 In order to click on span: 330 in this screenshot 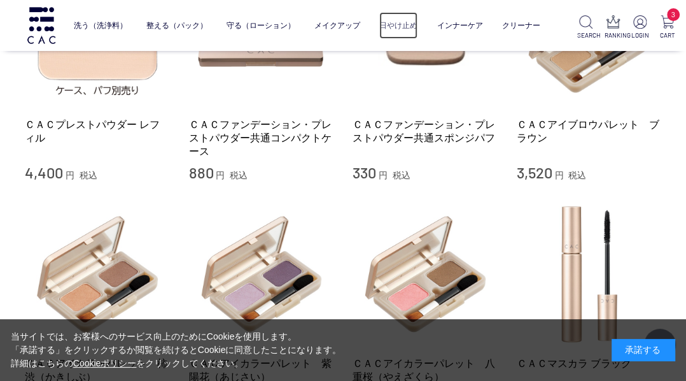, I will do `click(364, 172)`.